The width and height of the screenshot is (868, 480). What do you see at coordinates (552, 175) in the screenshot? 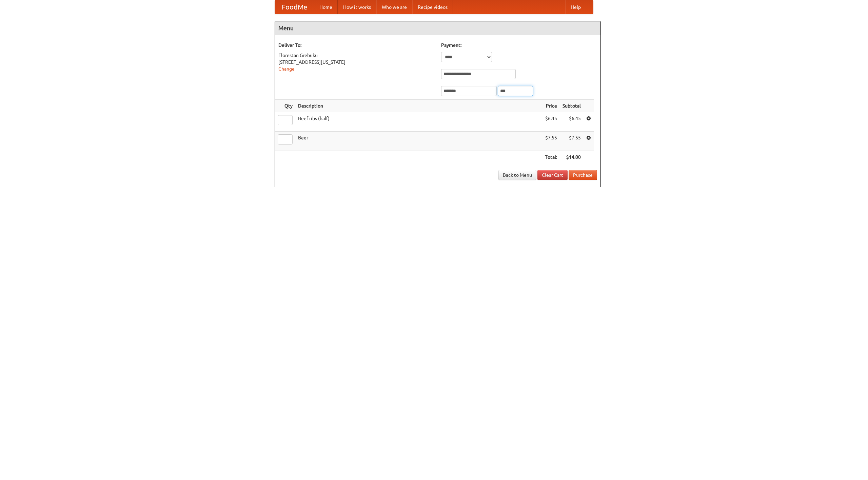
I see `a: Clear Cart` at bounding box center [552, 175].